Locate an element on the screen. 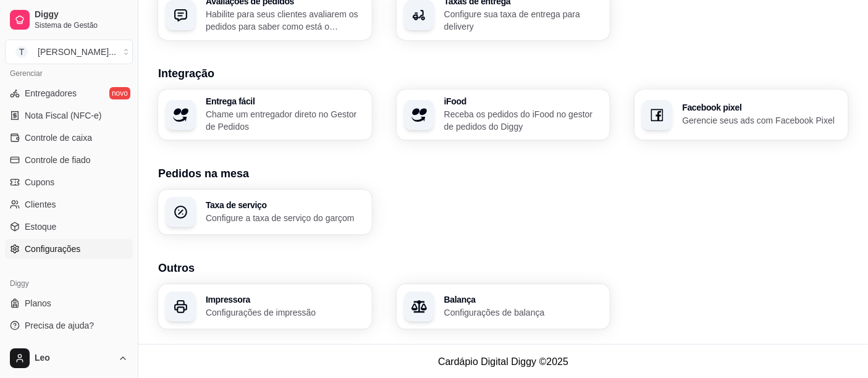 This screenshot has width=868, height=378. span: Clientes is located at coordinates (40, 205).